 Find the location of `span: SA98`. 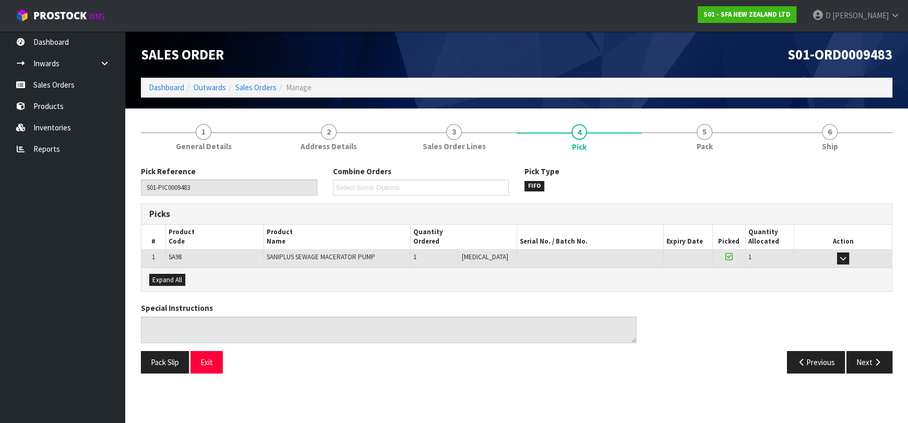

span: SA98 is located at coordinates (175, 257).